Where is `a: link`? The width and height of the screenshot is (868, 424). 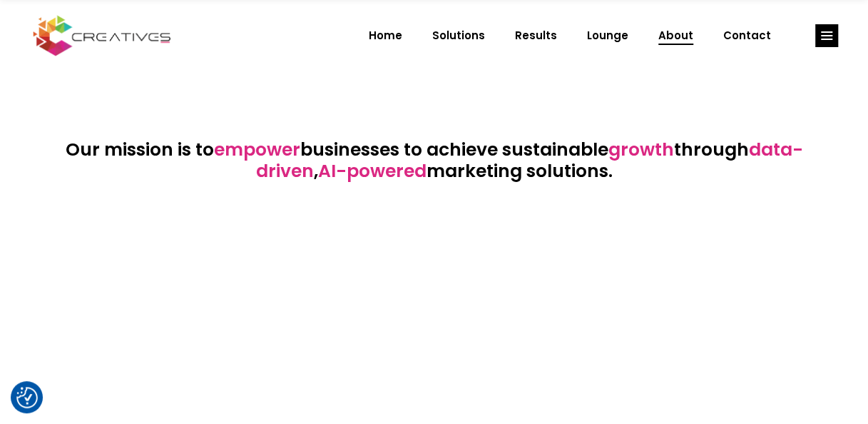 a: link is located at coordinates (827, 36).